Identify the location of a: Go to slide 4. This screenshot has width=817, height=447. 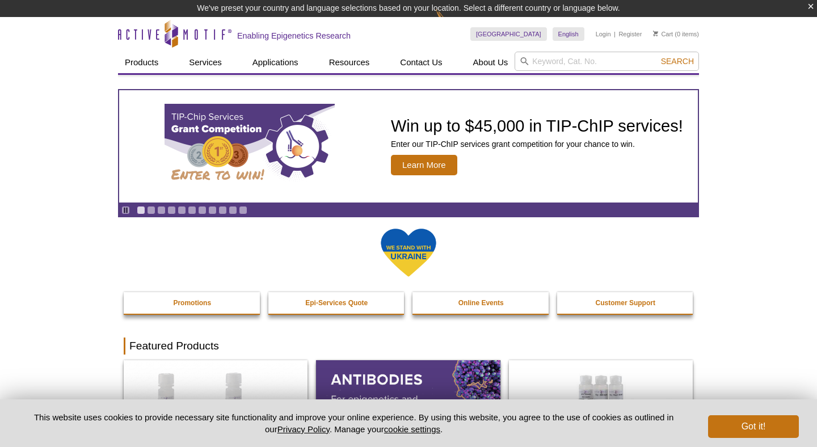
(171, 210).